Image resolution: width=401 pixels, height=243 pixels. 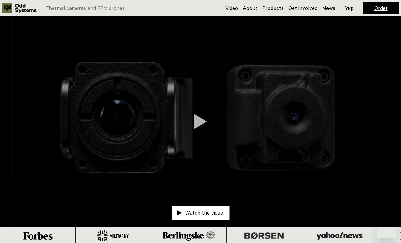 I want to click on a: Get involved, so click(x=303, y=8).